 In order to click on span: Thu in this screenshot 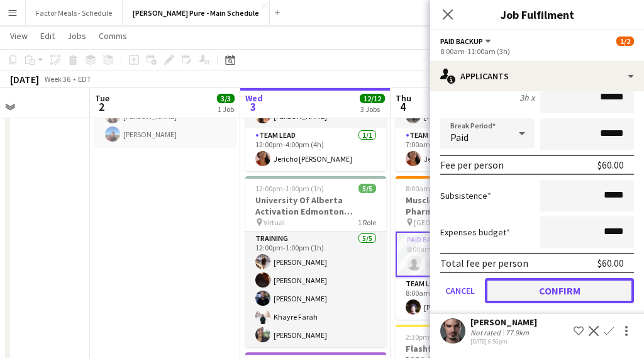, I will do `click(403, 98)`.